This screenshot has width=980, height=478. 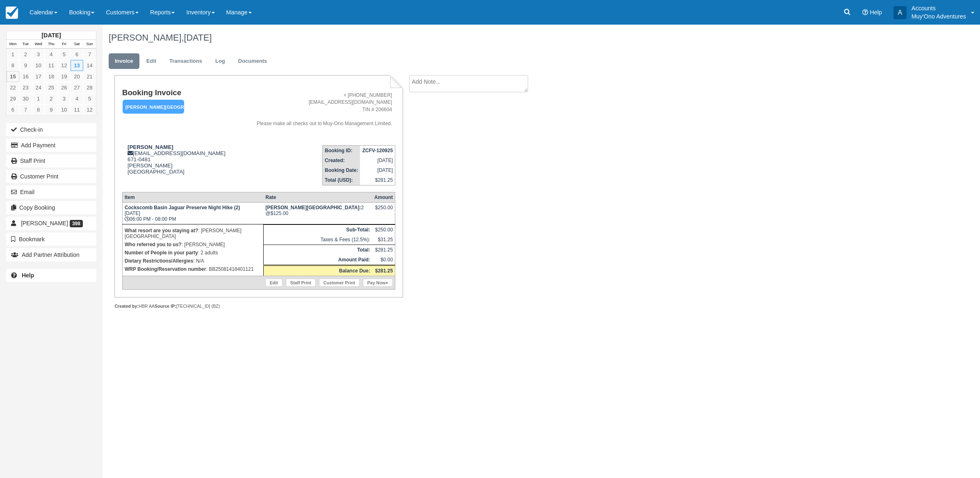 What do you see at coordinates (51, 88) in the screenshot?
I see `a: 25` at bounding box center [51, 88].